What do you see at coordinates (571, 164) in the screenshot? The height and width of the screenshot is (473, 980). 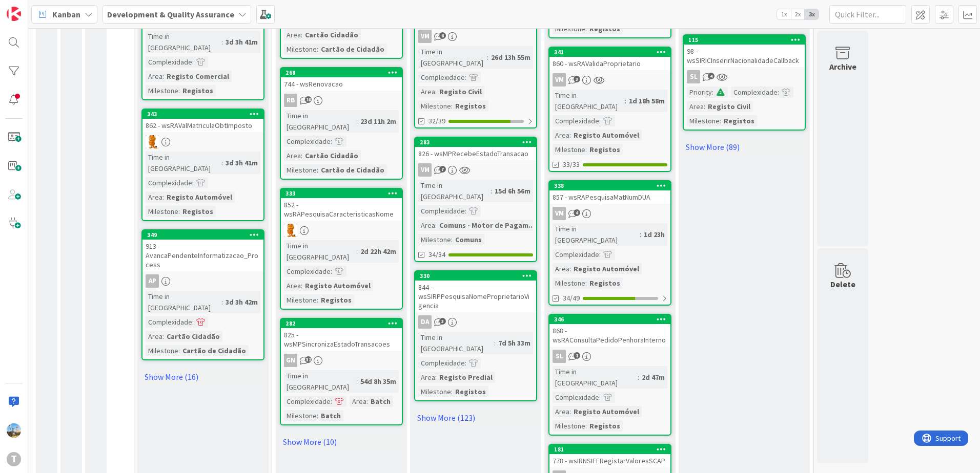 I see `span: 33/33` at bounding box center [571, 164].